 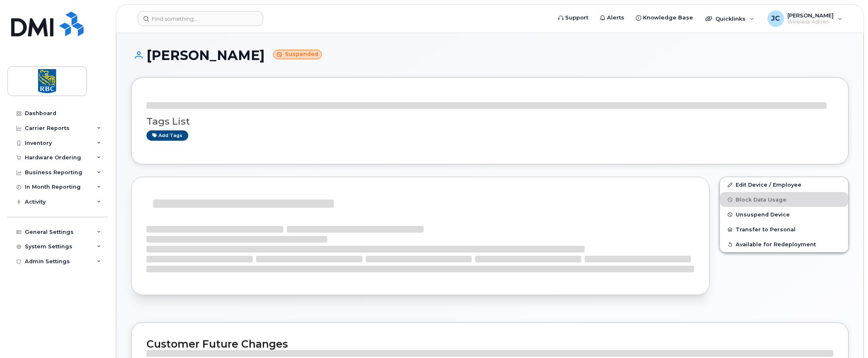 I want to click on a: Edit Device / Employee, so click(x=784, y=184).